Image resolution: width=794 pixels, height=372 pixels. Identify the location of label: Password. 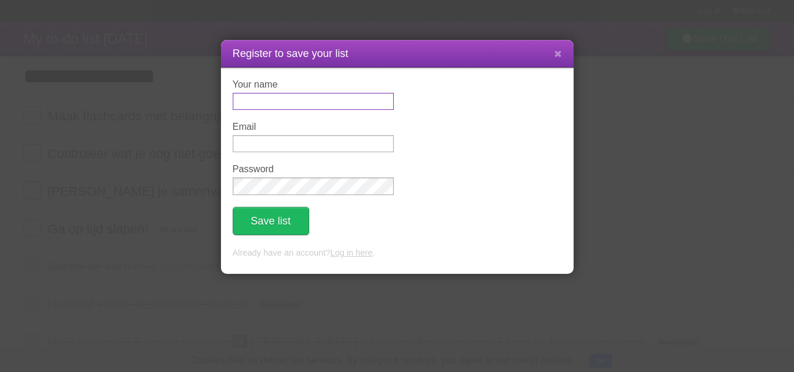
(313, 169).